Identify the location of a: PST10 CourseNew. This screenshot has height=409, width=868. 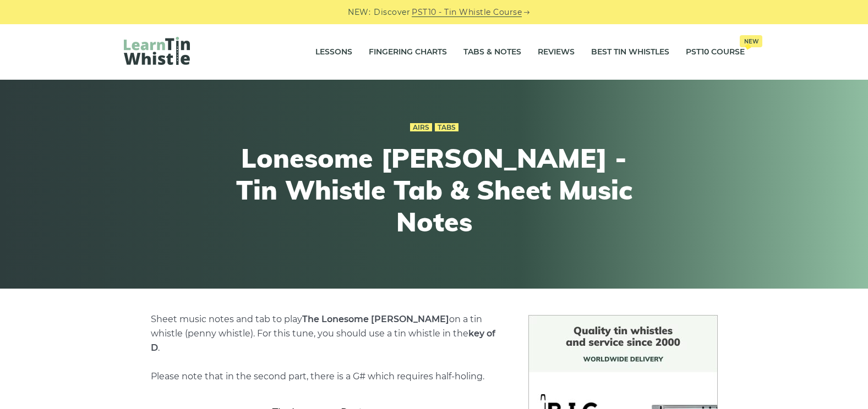
(715, 52).